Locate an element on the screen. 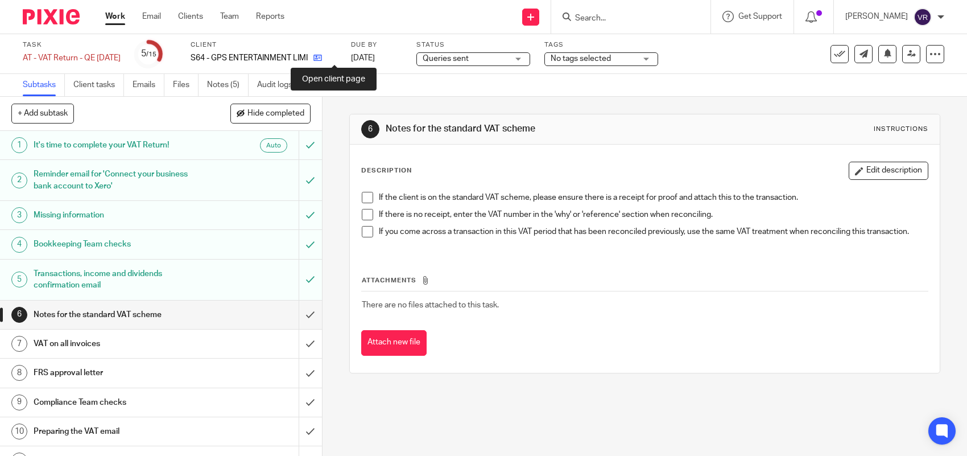 The width and height of the screenshot is (967, 456). div: 1 is located at coordinates (19, 145).